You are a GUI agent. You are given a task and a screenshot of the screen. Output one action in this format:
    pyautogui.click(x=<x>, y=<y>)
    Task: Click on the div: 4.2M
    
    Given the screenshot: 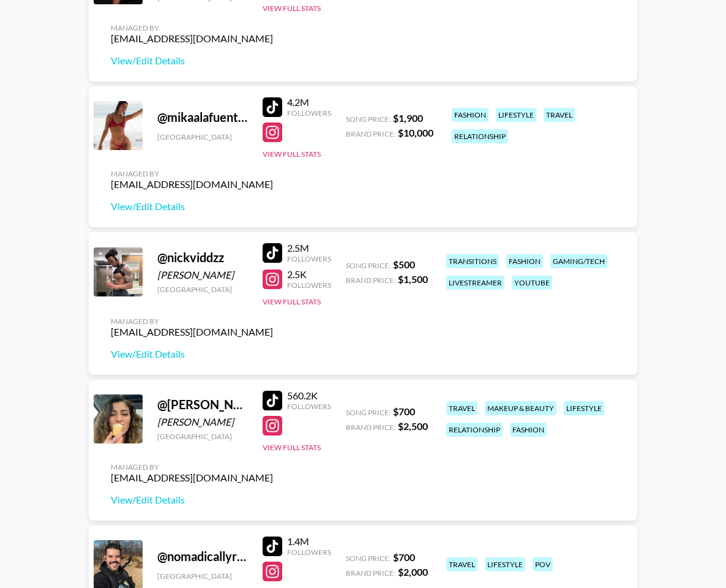 What is the action you would take?
    pyautogui.click(x=309, y=102)
    